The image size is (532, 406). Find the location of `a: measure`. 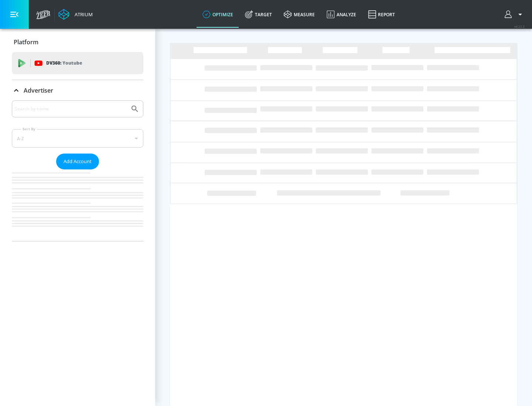

a: measure is located at coordinates (299, 14).